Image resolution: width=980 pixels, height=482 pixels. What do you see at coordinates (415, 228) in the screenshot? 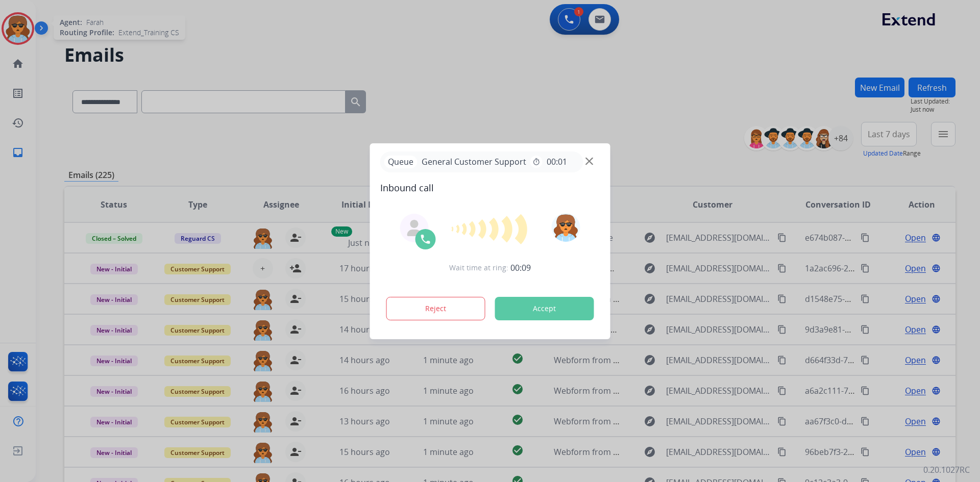
I see `img: agent-avatar` at bounding box center [415, 228].